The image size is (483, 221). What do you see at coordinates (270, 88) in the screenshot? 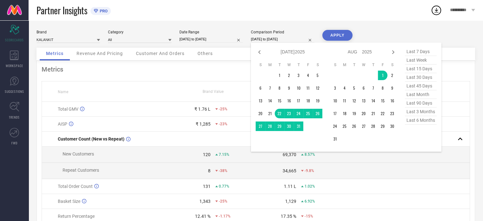
I see `td: Mon Jul 07 2025` at bounding box center [270, 88].